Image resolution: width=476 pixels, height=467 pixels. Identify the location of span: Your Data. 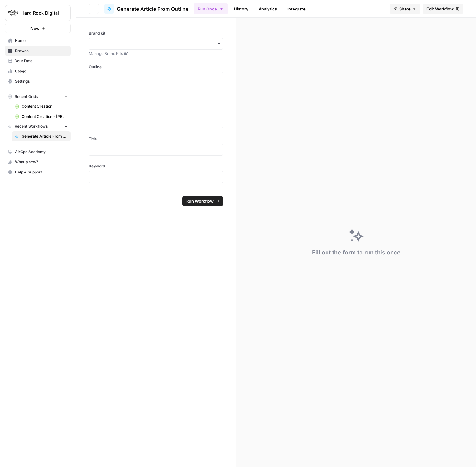
(41, 61).